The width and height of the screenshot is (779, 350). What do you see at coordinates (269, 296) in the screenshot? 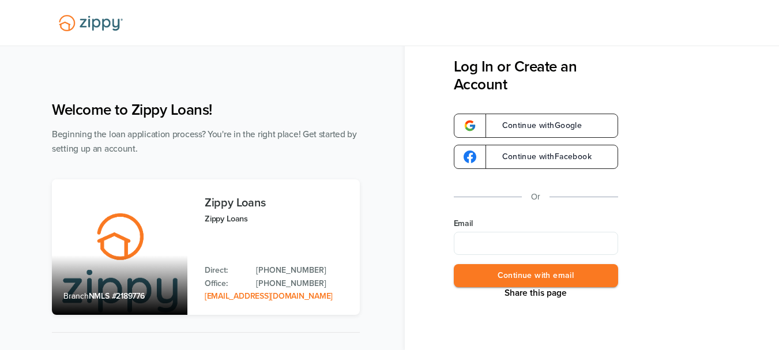
I see `a: Email Address: zippyguide@zippymh.com` at bounding box center [269, 296].